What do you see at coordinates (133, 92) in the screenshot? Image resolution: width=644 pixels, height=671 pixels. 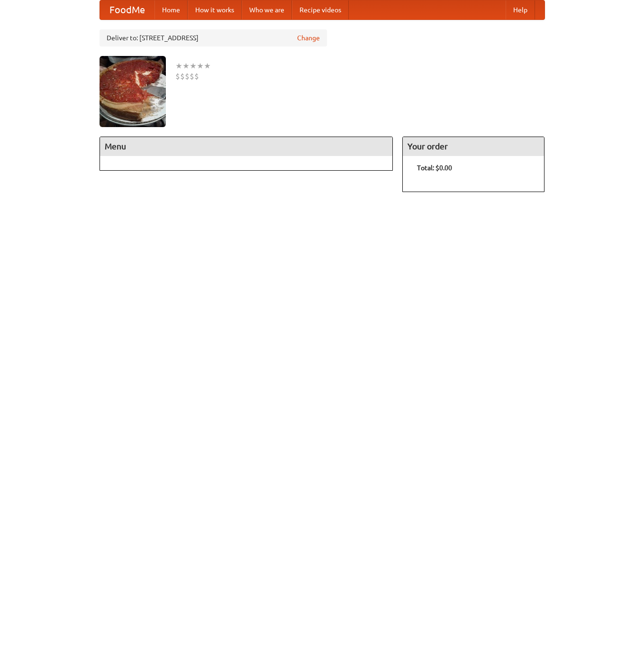 I see `img: angular.jpg` at bounding box center [133, 92].